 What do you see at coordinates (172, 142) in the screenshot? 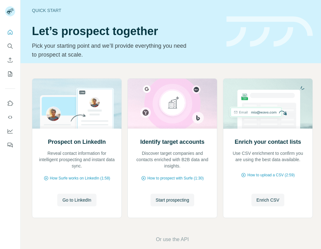
I see `h2: Identify target accounts` at bounding box center [172, 142].